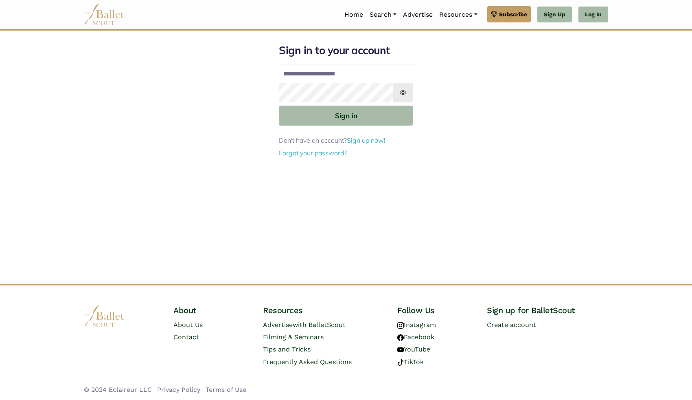  I want to click on a: Frequently Asked Questions, so click(307, 361).